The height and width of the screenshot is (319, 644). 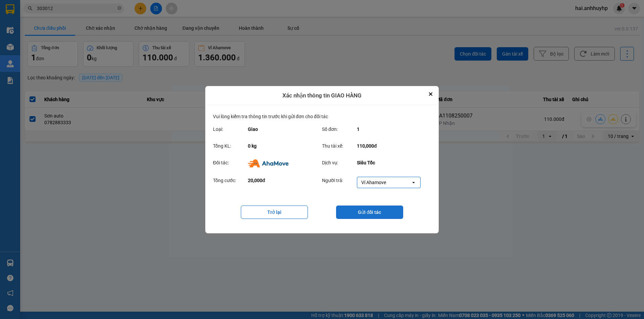 I want to click on div: Dịch vụ:, so click(x=339, y=163).